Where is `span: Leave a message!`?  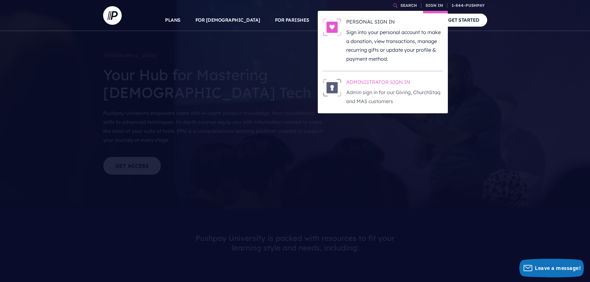
span: Leave a message! is located at coordinates (558, 268).